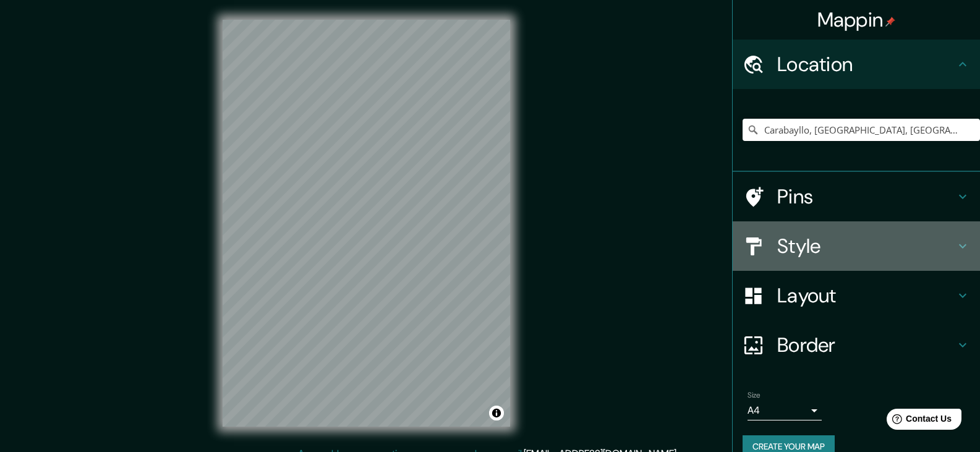  Describe the element at coordinates (866, 246) in the screenshot. I see `h4: Style` at that location.